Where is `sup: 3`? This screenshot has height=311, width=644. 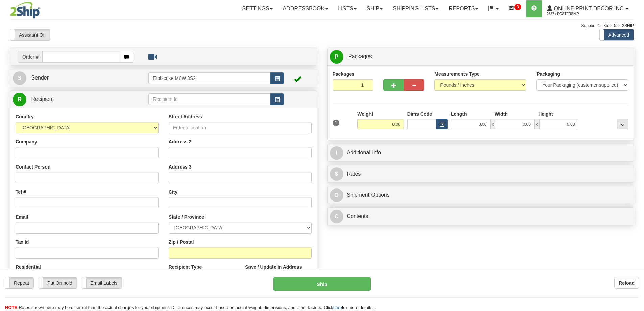
sup: 3 is located at coordinates (517, 7).